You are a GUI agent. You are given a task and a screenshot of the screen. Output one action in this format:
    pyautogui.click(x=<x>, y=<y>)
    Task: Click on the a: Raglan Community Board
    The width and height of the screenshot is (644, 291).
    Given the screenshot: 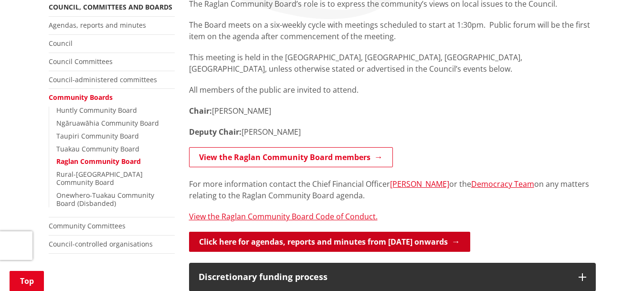 What is the action you would take?
    pyautogui.click(x=98, y=161)
    